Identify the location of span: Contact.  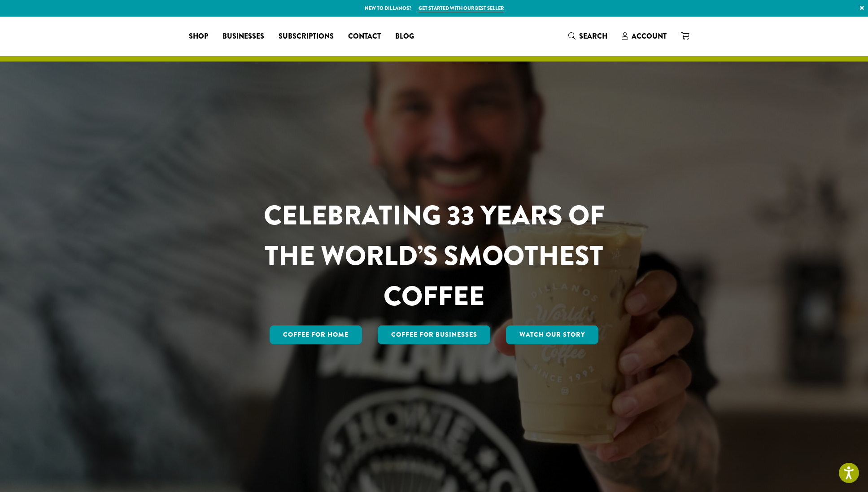
(364, 36).